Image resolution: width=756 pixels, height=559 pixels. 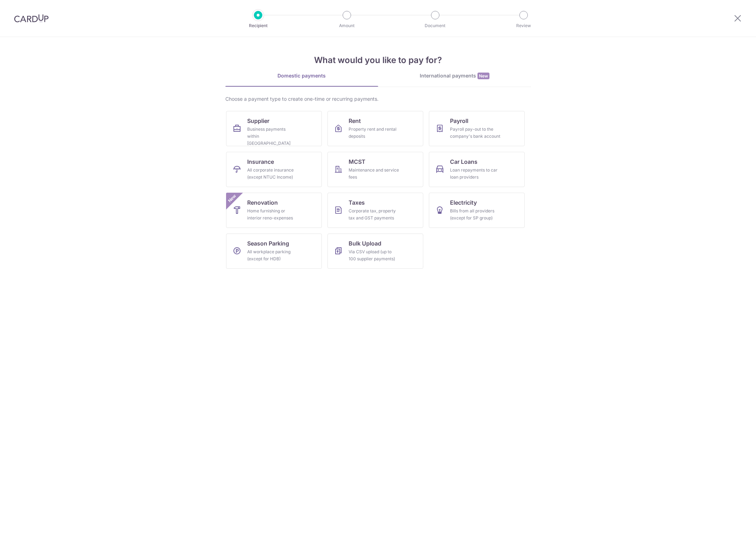 I want to click on h4: What would you like to pay for?, so click(x=378, y=60).